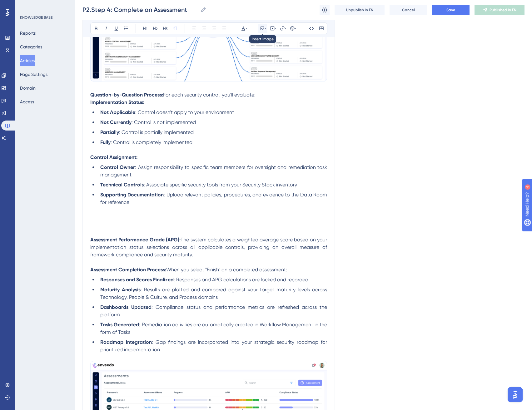 Image resolution: width=532 pixels, height=410 pixels. I want to click on button: Page Settings, so click(34, 75).